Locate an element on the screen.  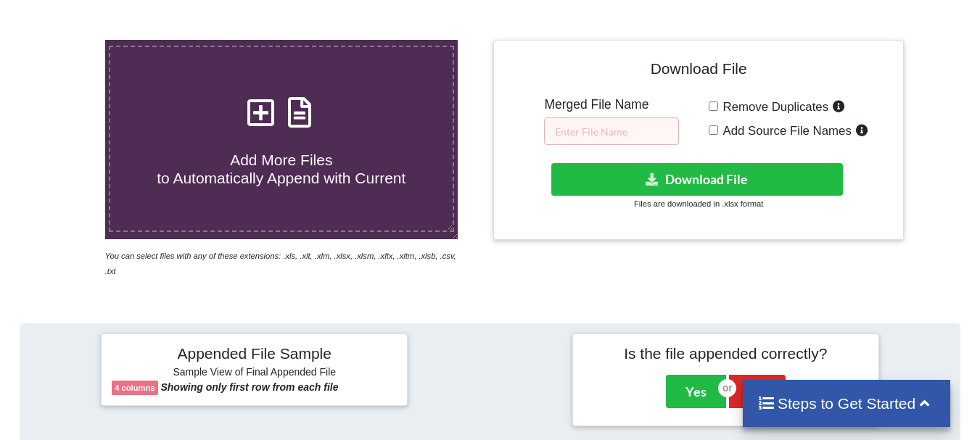
input: Enter File Name is located at coordinates (612, 131).